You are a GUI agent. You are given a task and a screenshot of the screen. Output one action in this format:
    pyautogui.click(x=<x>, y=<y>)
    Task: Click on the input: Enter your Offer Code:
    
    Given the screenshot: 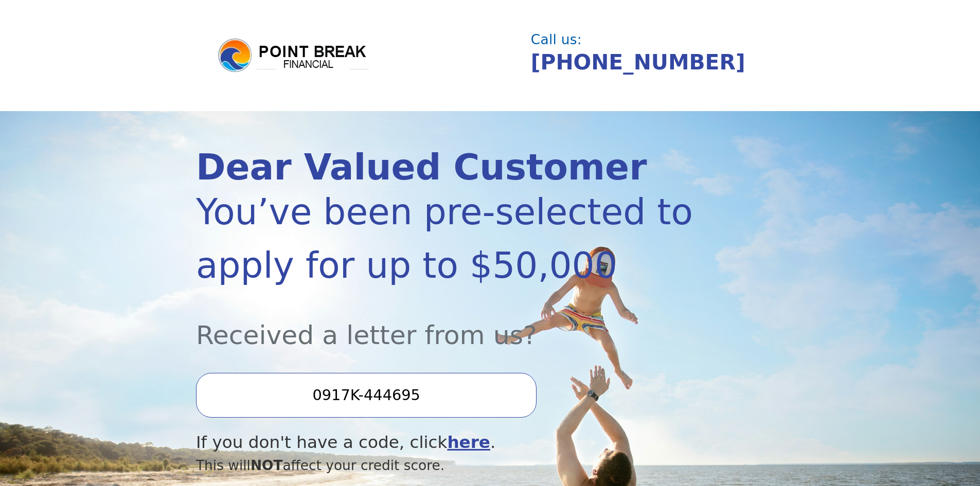 What is the action you would take?
    pyautogui.click(x=366, y=395)
    